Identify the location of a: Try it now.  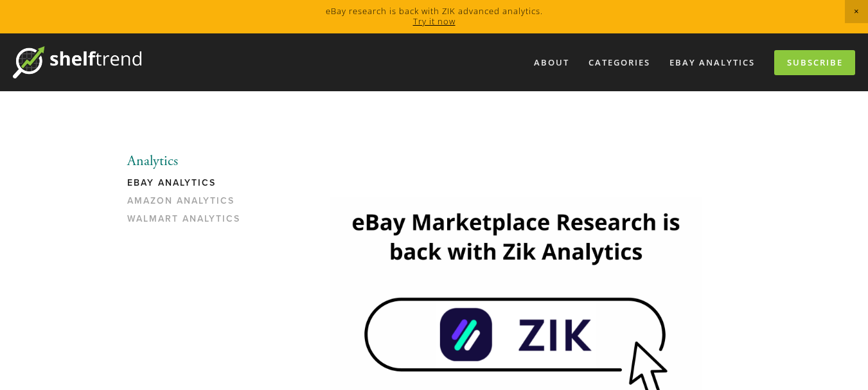
(434, 21).